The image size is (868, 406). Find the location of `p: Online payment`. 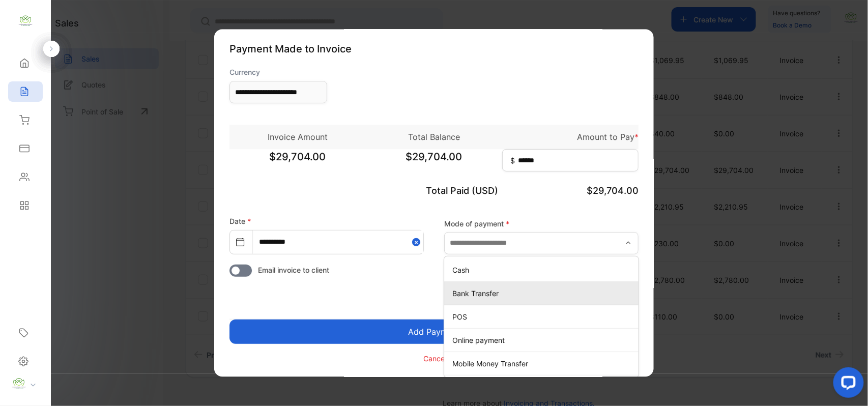

p: Online payment is located at coordinates (544, 340).